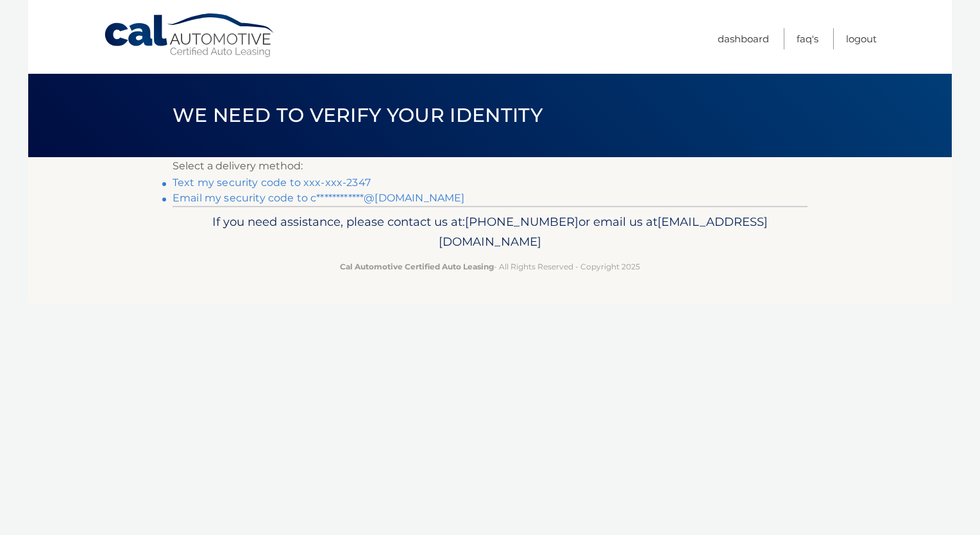  Describe the element at coordinates (271, 182) in the screenshot. I see `a: Text my security code to xxx-xxx-2347` at that location.